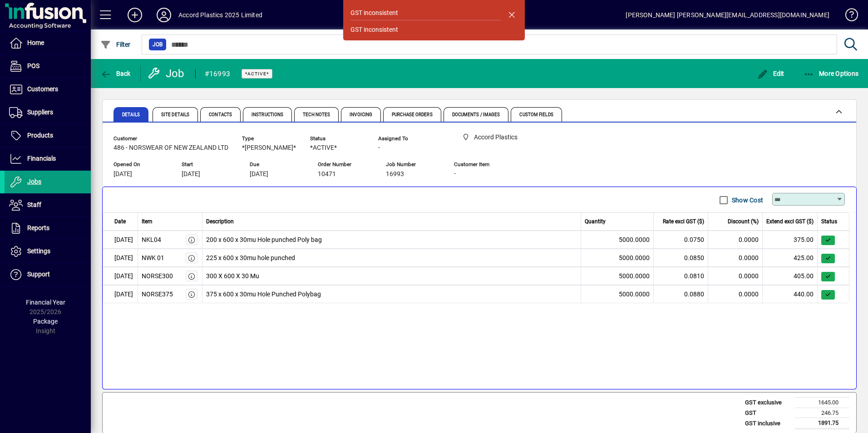 The width and height of the screenshot is (868, 433). What do you see at coordinates (48, 66) in the screenshot?
I see `a: POS` at bounding box center [48, 66].